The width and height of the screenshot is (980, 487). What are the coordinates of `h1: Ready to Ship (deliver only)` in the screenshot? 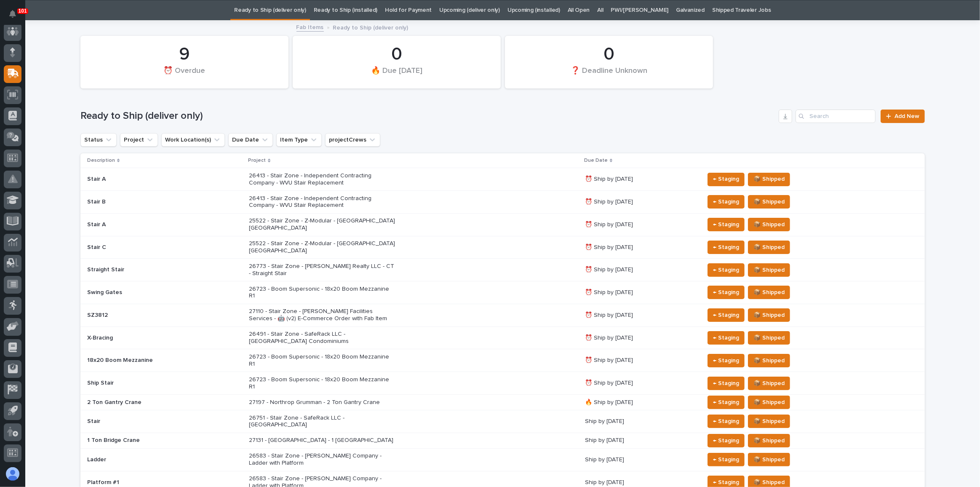 It's located at (428, 116).